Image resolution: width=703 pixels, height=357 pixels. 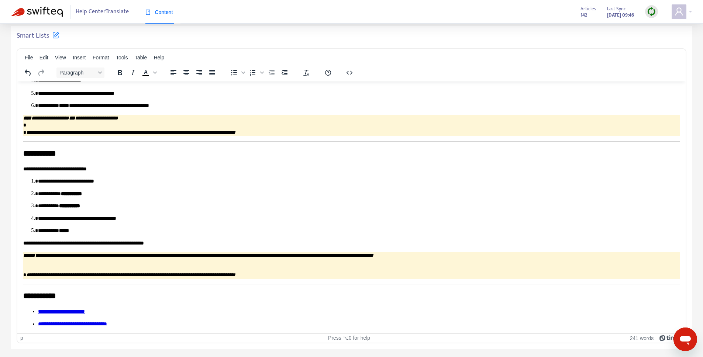 I want to click on button: Clear formatting, so click(x=306, y=73).